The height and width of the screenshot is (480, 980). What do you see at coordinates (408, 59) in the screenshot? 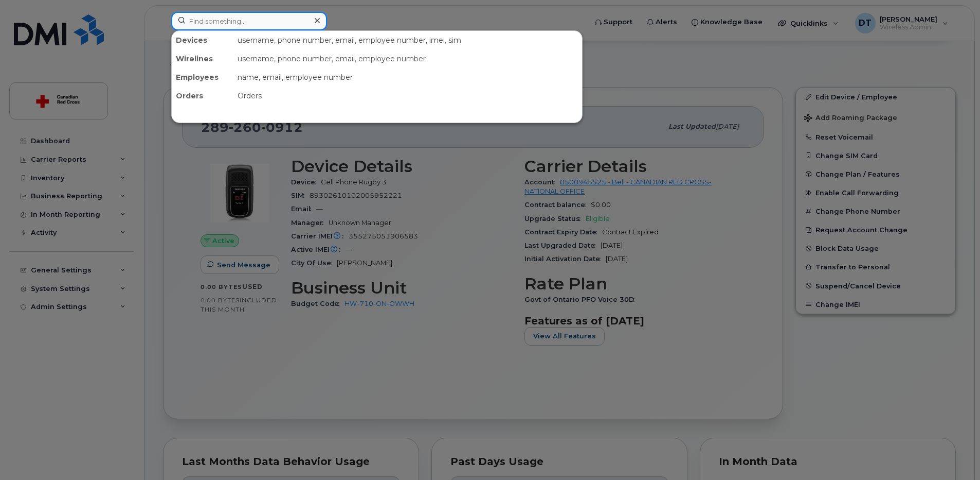
I see `div: username, phone number, email, employee number` at bounding box center [408, 59].